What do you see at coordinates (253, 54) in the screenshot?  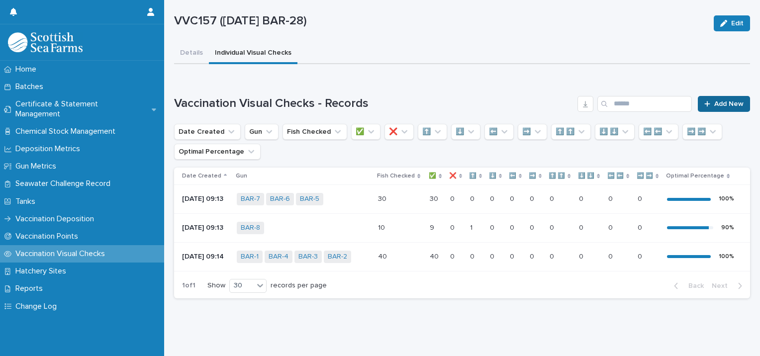 I see `button: Individual Visual Checks` at bounding box center [253, 54].